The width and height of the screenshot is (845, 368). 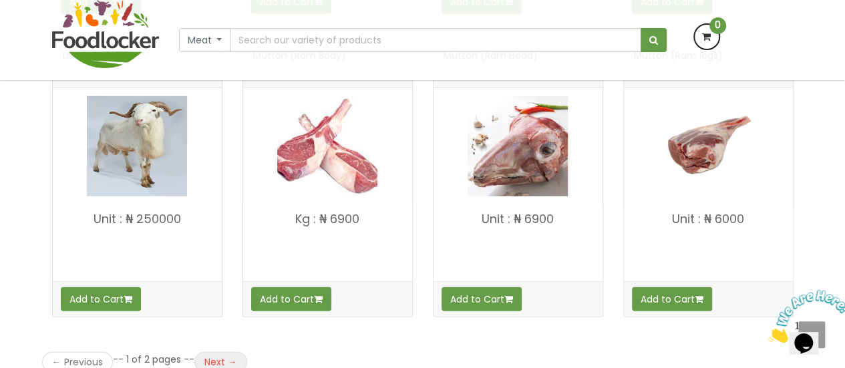 I want to click on img: Mutton (Ram Head), so click(x=518, y=146).